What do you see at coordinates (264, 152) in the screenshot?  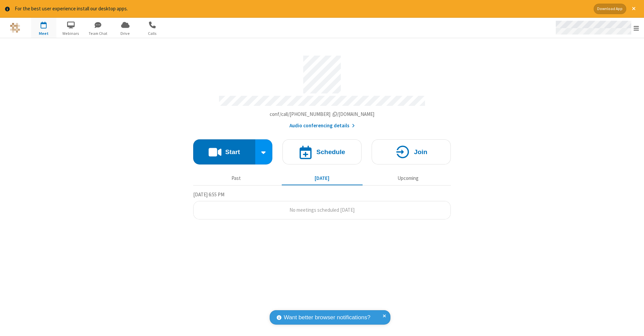 I see `div: Start conference options` at bounding box center [264, 152].